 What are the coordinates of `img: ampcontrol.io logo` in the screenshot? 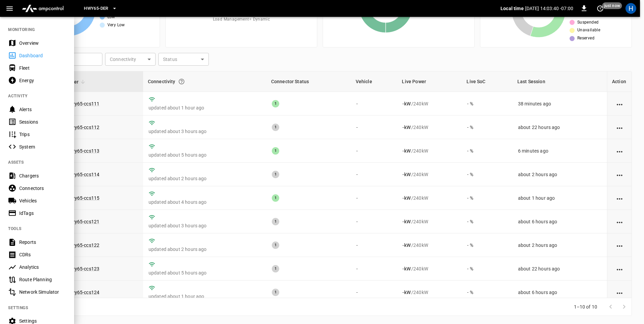 It's located at (43, 8).